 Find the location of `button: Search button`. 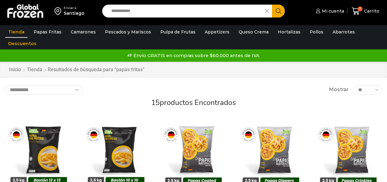

button: Search button is located at coordinates (279, 11).